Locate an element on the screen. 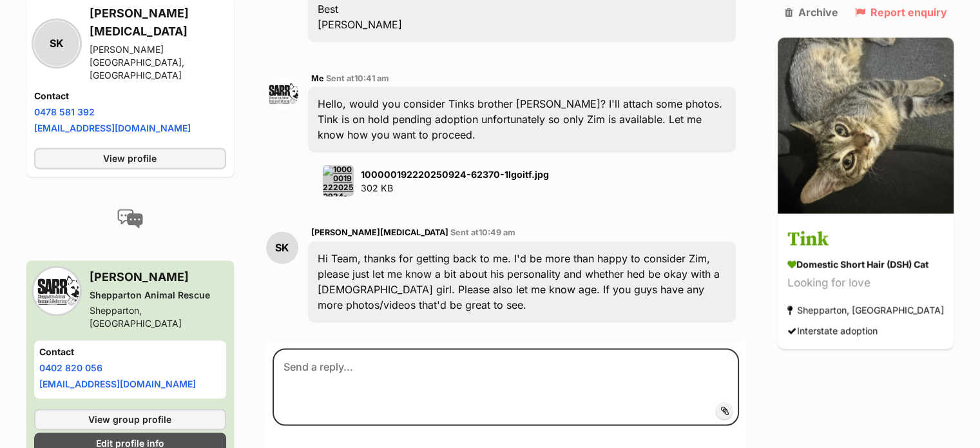  a: Archive is located at coordinates (811, 12).